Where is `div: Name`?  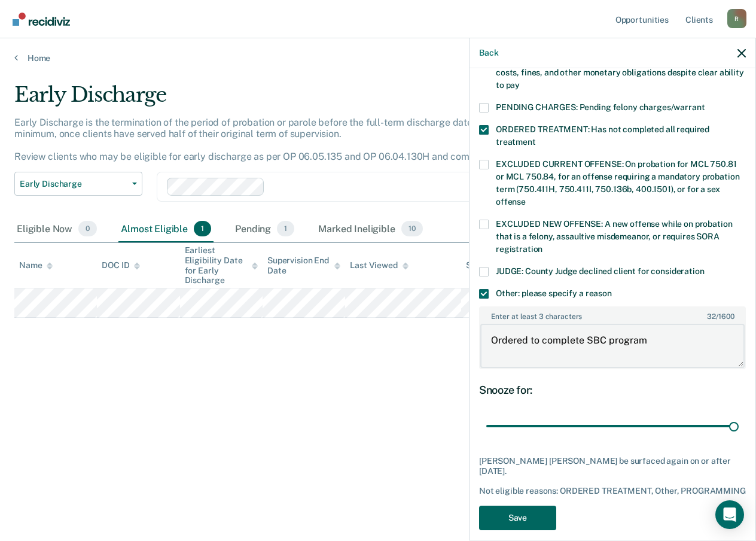 div: Name is located at coordinates (36, 265).